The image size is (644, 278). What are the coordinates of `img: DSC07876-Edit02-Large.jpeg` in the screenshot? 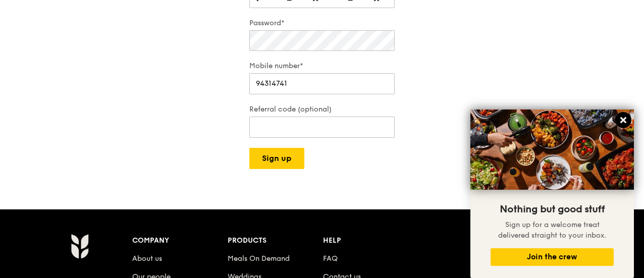 It's located at (552, 150).